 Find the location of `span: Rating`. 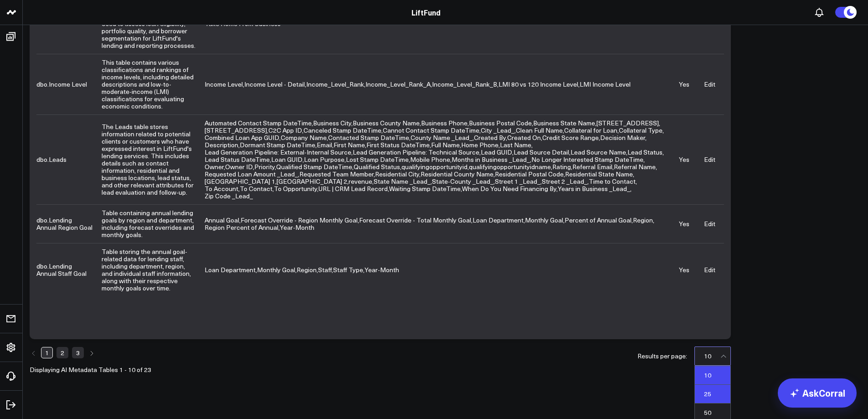

span: Rating is located at coordinates (562, 166).